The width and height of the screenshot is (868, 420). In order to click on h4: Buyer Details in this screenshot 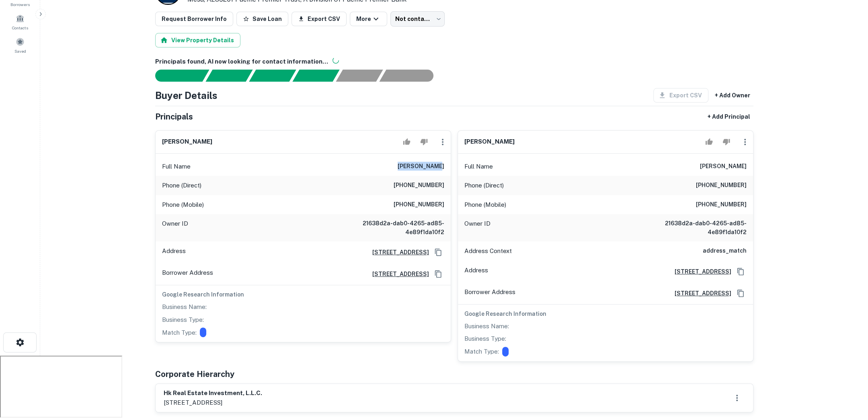, I will do `click(186, 96)`.